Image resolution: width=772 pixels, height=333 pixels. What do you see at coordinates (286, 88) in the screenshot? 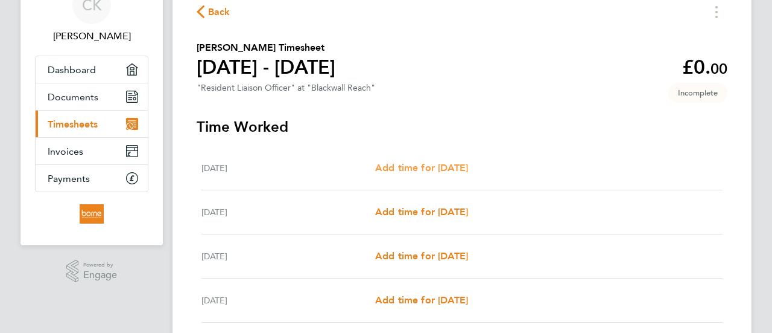
I see `div: "Resident Liaison Officer" at "Blackwall Reach"` at bounding box center [286, 88].